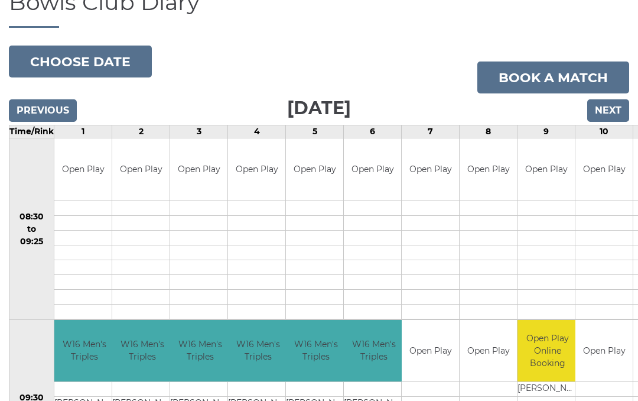  Describe the element at coordinates (547, 350) in the screenshot. I see `td: Open Play Online Booking` at that location.